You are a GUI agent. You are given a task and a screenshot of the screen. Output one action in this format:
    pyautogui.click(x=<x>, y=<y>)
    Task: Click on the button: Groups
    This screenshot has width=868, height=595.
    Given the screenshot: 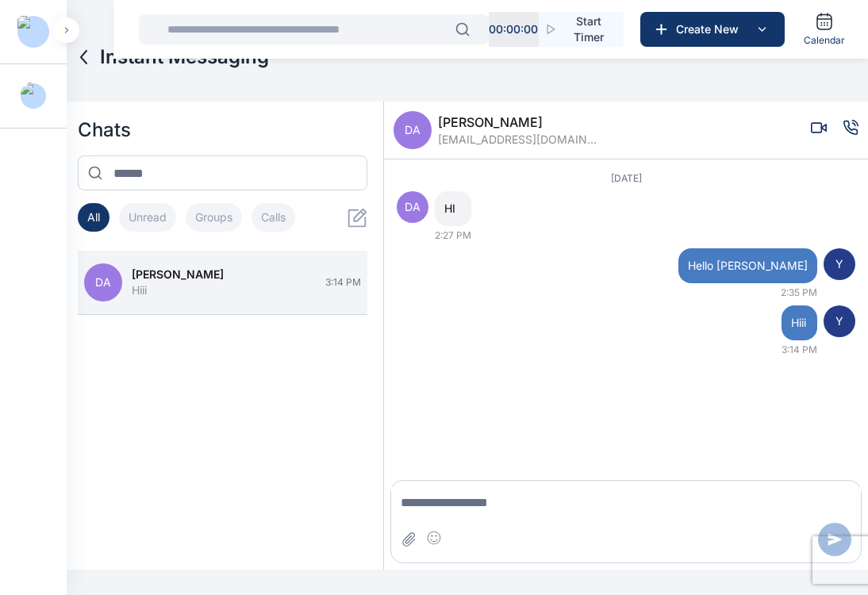 What is the action you would take?
    pyautogui.click(x=214, y=217)
    